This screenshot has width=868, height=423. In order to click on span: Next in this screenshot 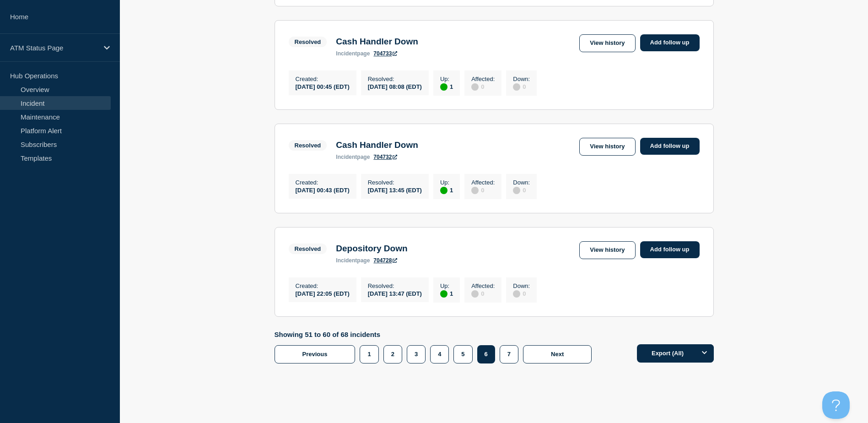, I will do `click(558, 354)`.